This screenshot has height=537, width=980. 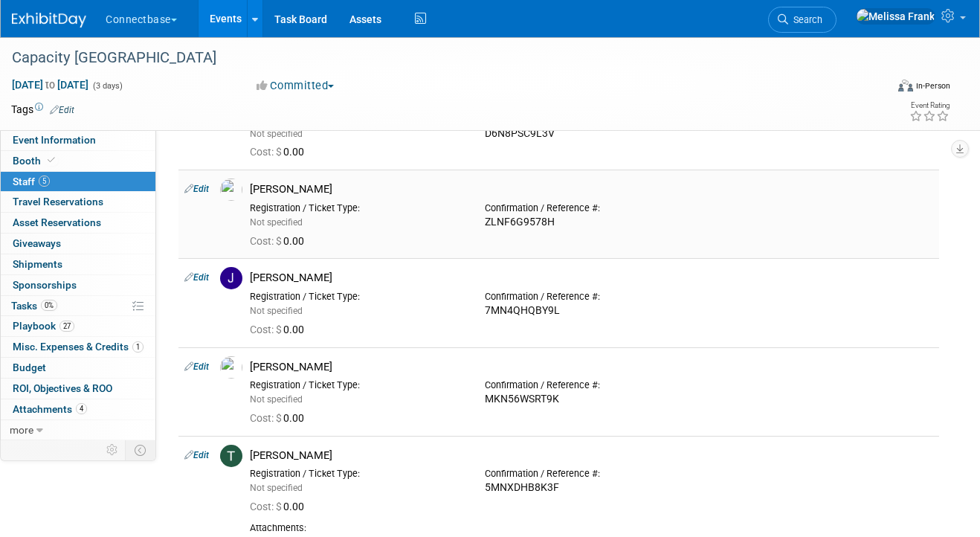 What do you see at coordinates (34, 305) in the screenshot?
I see `span: Tasks` at bounding box center [34, 305].